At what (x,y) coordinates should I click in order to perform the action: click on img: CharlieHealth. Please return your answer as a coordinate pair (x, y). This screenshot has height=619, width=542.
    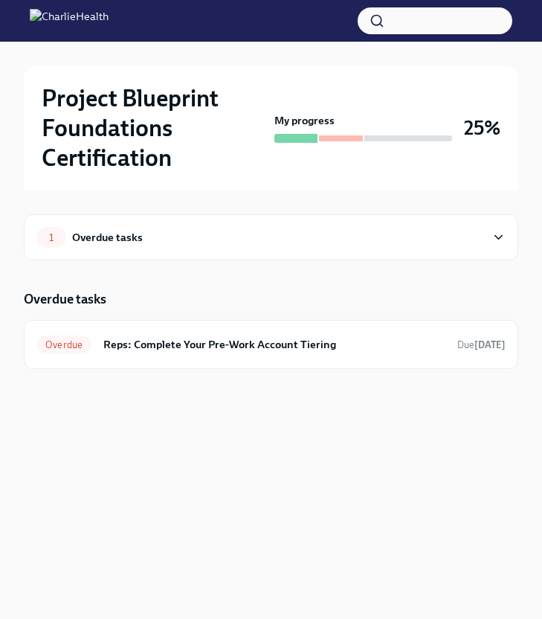
    Looking at the image, I should click on (69, 21).